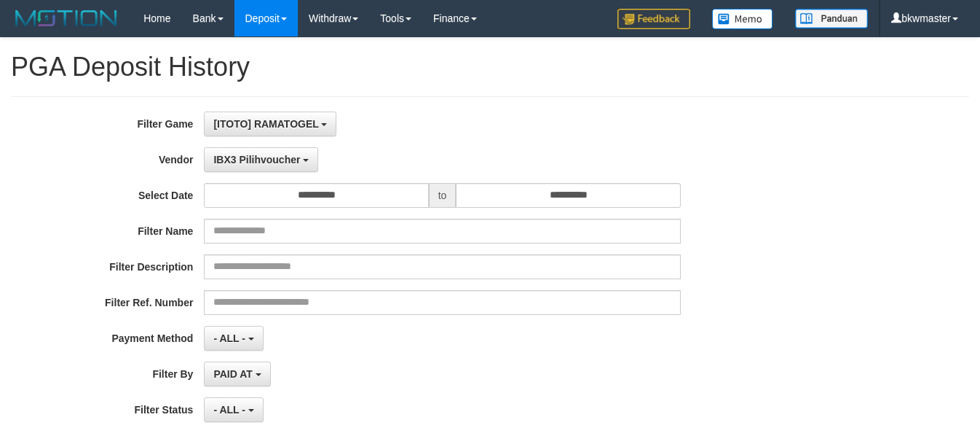 The width and height of the screenshot is (980, 428). What do you see at coordinates (743, 19) in the screenshot?
I see `img: Button%20Memo.svg` at bounding box center [743, 19].